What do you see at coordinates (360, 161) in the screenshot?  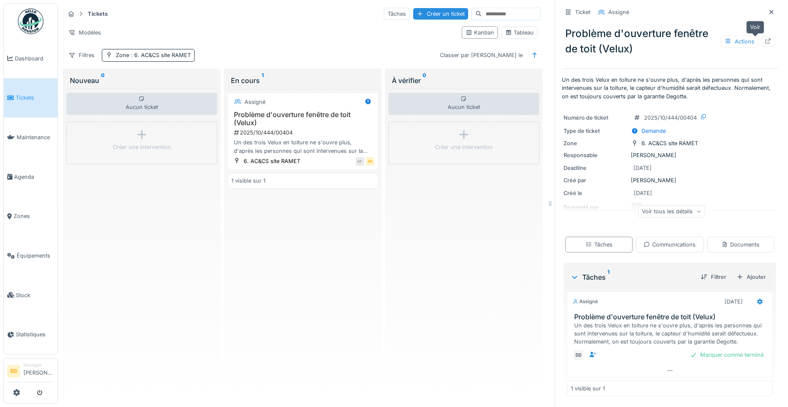 I see `div: AF` at bounding box center [360, 161].